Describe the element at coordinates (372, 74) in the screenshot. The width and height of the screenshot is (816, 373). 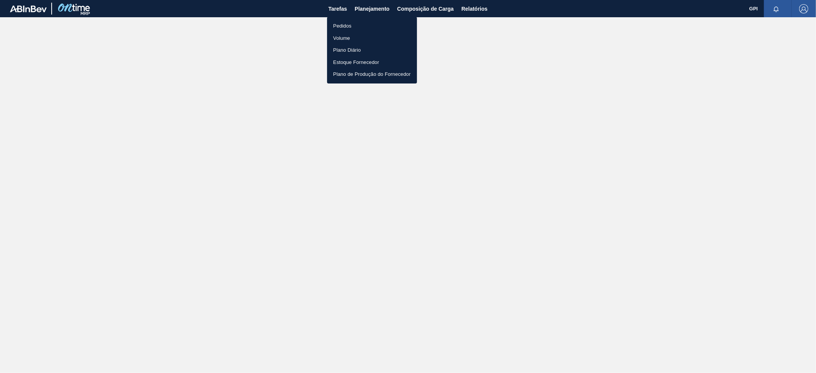
I see `li: Plano de Produção do Fornecedor` at that location.